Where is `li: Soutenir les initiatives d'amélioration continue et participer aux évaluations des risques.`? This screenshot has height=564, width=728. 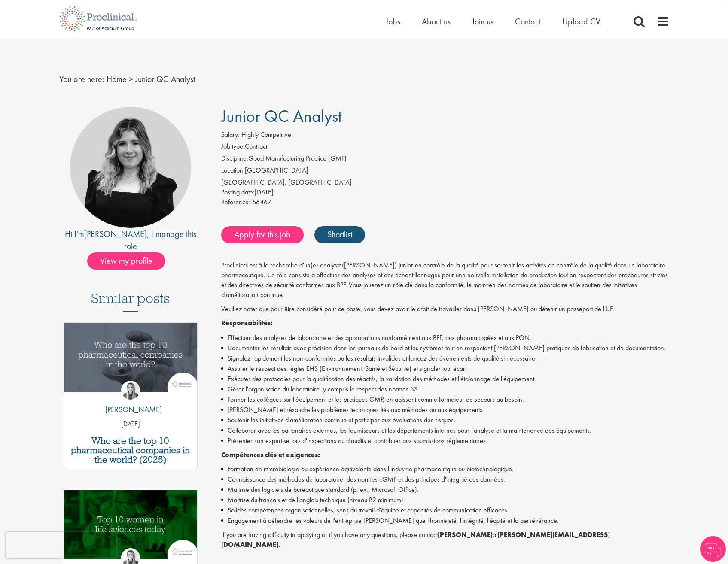 li: Soutenir les initiatives d'amélioration continue et participer aux évaluations des risques. is located at coordinates (445, 420).